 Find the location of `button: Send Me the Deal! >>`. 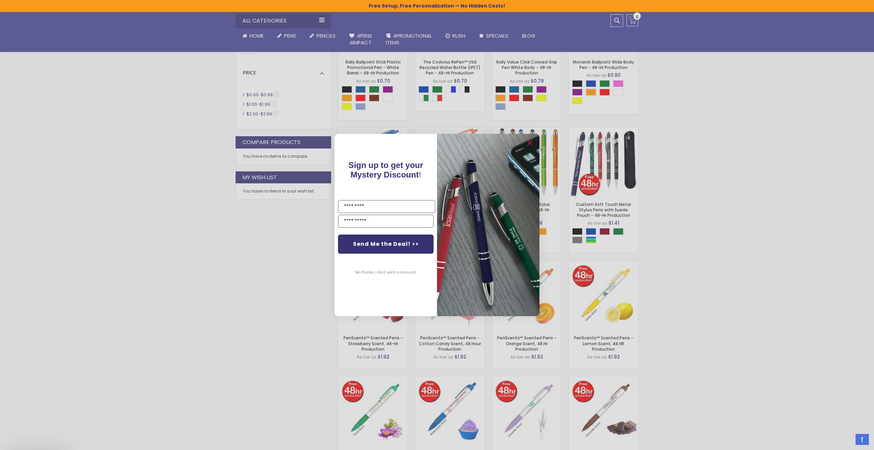

button: Send Me the Deal! >> is located at coordinates (386, 244).